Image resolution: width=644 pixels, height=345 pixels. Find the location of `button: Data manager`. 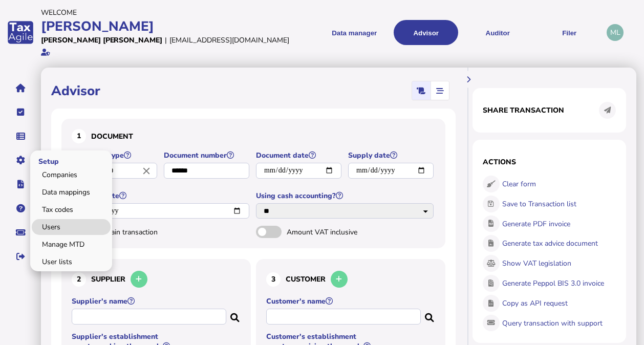

button: Data manager is located at coordinates (21, 136).